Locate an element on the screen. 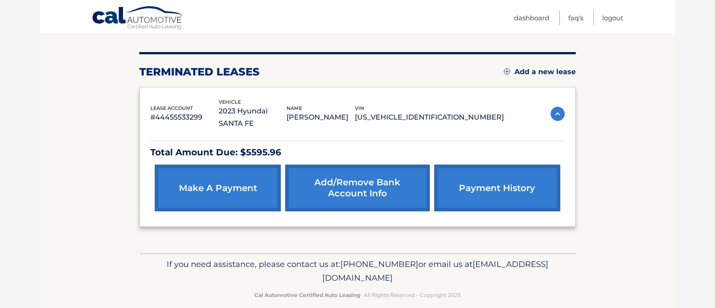  span: name is located at coordinates (294, 108).